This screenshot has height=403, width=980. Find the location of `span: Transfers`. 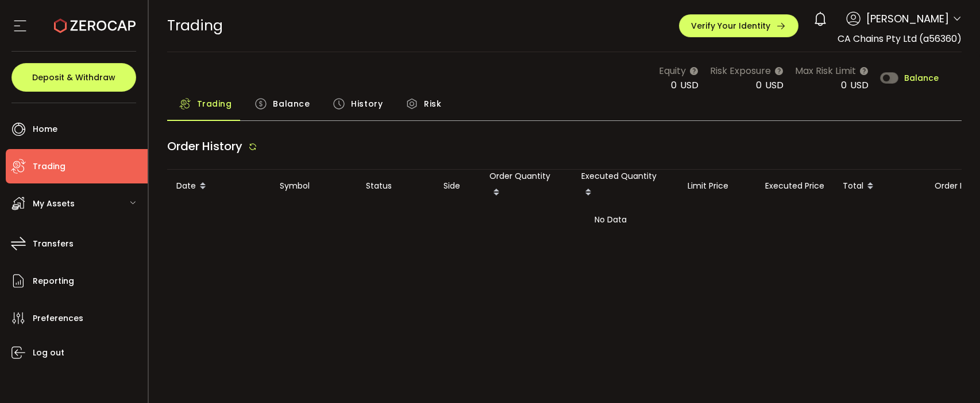

span: Transfers is located at coordinates (53, 244).